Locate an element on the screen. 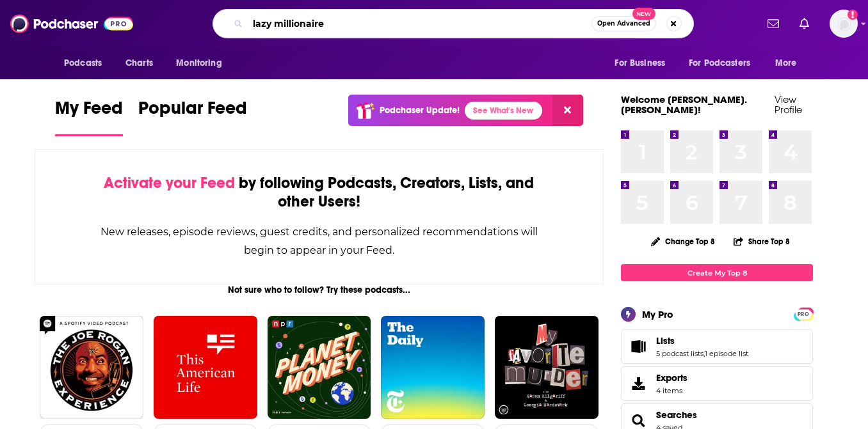 This screenshot has height=429, width=868. div: Search podcasts, credits, & more... is located at coordinates (453, 24).